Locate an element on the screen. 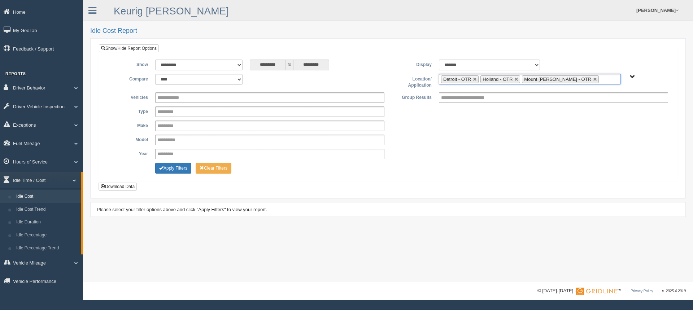  label: Group Results is located at coordinates (411, 97).